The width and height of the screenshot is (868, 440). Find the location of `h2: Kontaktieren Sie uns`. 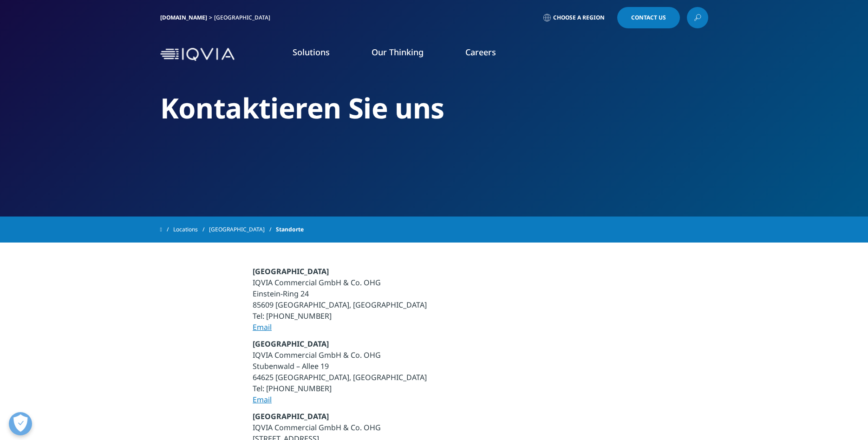

h2: Kontaktieren Sie uns is located at coordinates (434, 108).